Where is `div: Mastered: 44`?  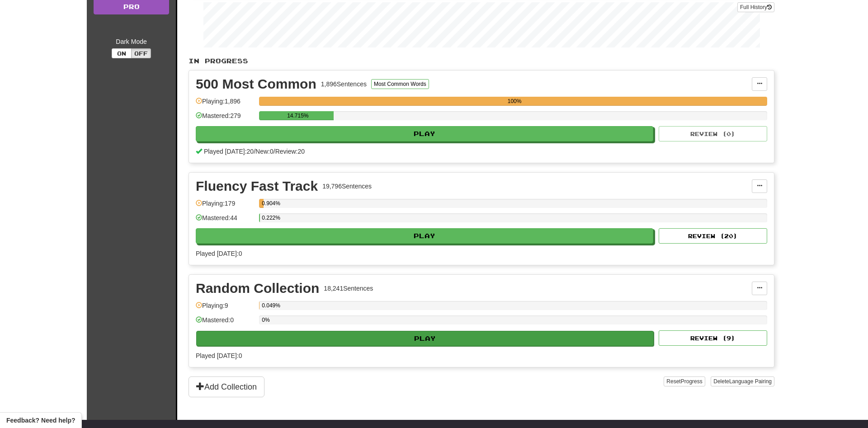
div: Mastered: 44 is located at coordinates (225, 220).